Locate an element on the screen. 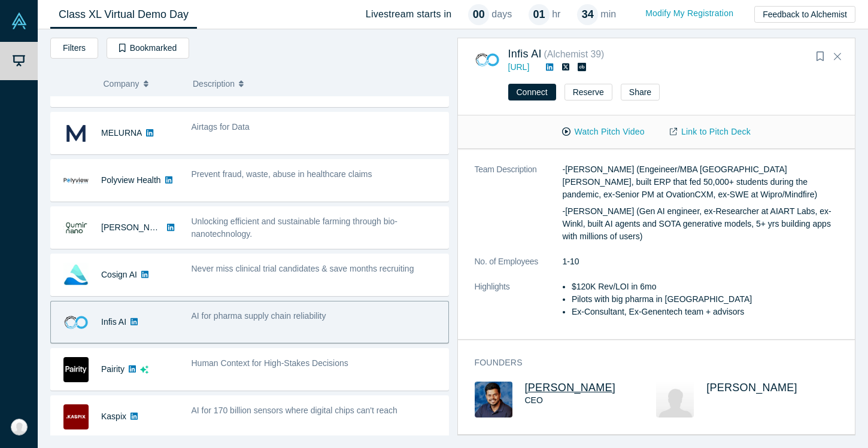 This screenshot has width=868, height=448. small: ( Alchemist 39 ) is located at coordinates (574, 54).